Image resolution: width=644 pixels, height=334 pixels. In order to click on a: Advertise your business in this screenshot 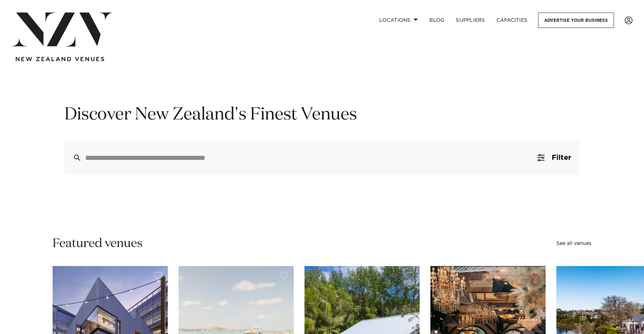, I will do `click(576, 20)`.